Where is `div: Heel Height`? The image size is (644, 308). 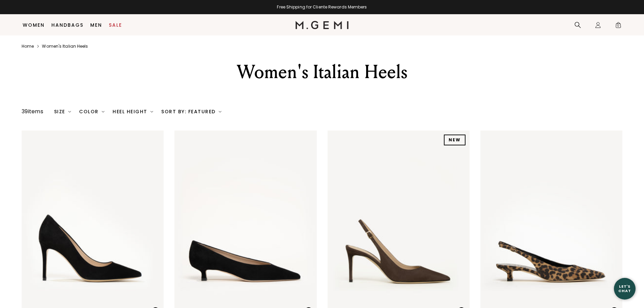
div: Heel Height is located at coordinates (133, 112).